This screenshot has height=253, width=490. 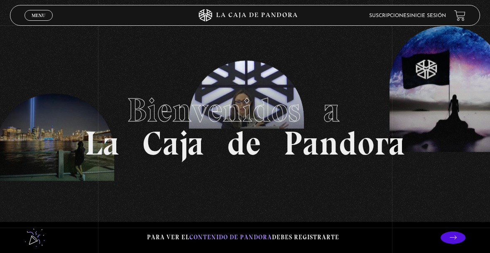 What do you see at coordinates (243, 237) in the screenshot?
I see `p: Para ver el debes registrarte` at bounding box center [243, 237].